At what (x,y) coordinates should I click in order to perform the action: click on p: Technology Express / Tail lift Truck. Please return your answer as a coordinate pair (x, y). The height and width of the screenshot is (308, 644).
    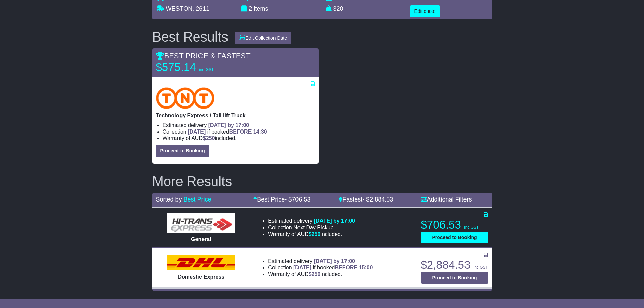
    Looking at the image, I should click on (236, 115).